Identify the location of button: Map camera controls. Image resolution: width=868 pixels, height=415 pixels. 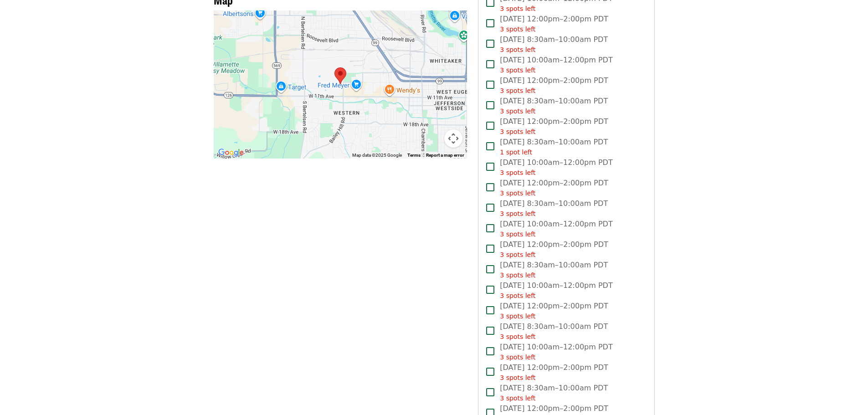
(454, 138).